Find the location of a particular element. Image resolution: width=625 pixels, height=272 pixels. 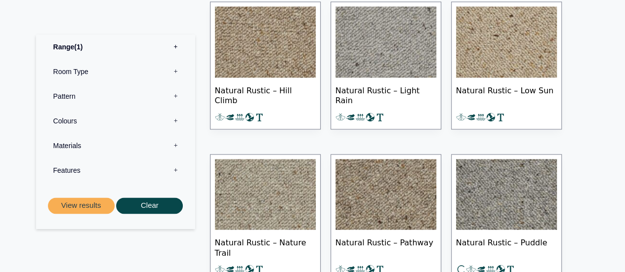

button: View results is located at coordinates (81, 206).